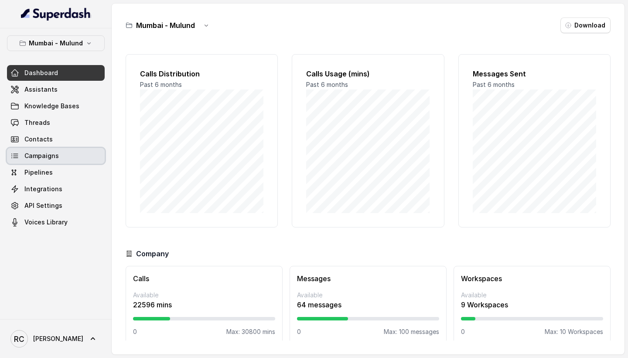 Image resolution: width=628 pixels, height=358 pixels. I want to click on h3: Workspaces, so click(532, 278).